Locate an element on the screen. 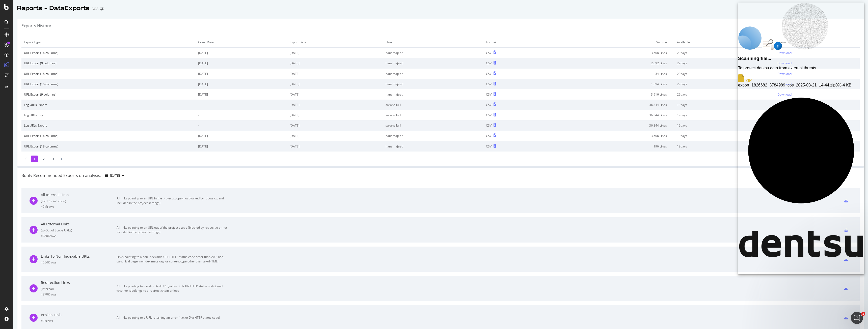  div: All links pointing to a URL returning an error (4xx or 5xx HTTP status code) is located at coordinates (173, 318).